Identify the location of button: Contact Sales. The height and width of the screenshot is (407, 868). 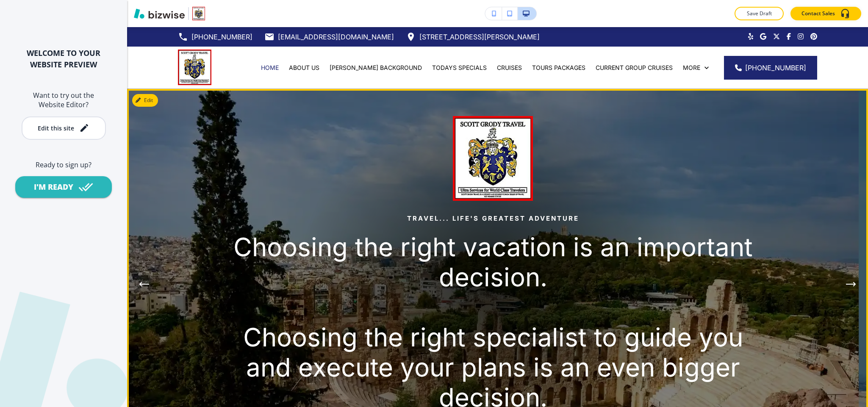
(826, 13).